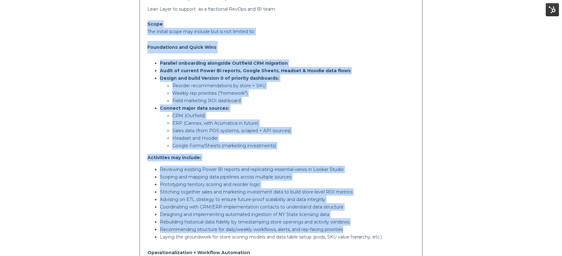 This screenshot has width=562, height=256. What do you see at coordinates (219, 78) in the screenshot?
I see `strong: Design and build Version 0 of priority dashboards:` at bounding box center [219, 78].